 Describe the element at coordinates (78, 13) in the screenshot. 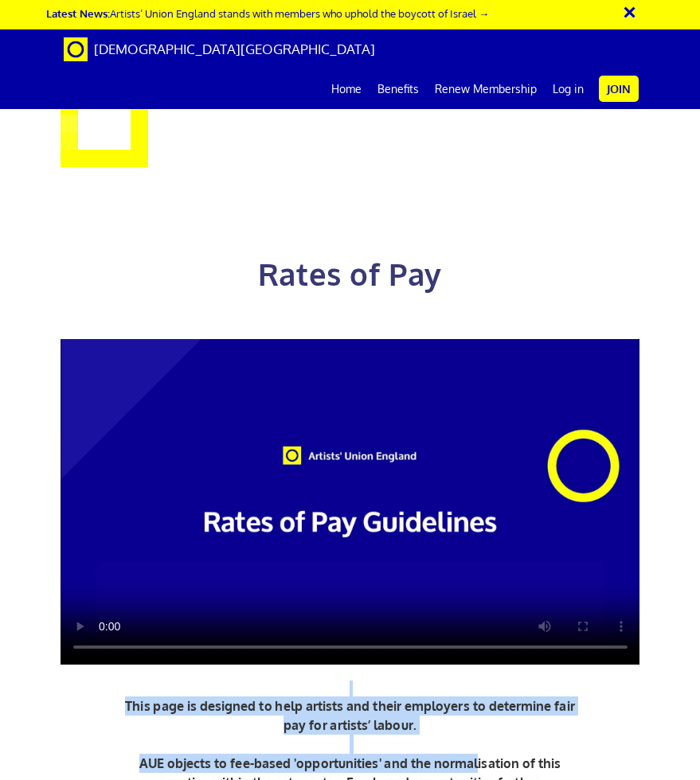

I see `strong: Latest News:` at that location.